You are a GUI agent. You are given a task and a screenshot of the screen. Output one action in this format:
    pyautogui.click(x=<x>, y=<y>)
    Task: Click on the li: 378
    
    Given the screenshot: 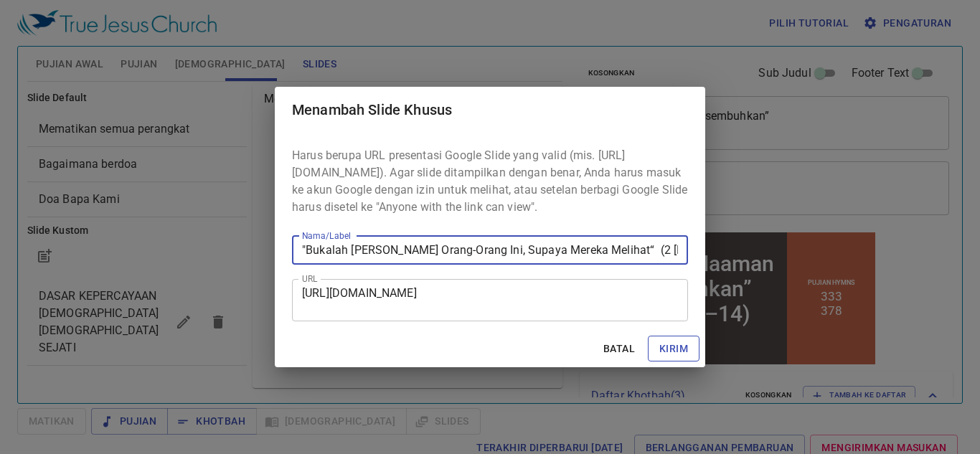 What is the action you would take?
    pyautogui.click(x=257, y=80)
    